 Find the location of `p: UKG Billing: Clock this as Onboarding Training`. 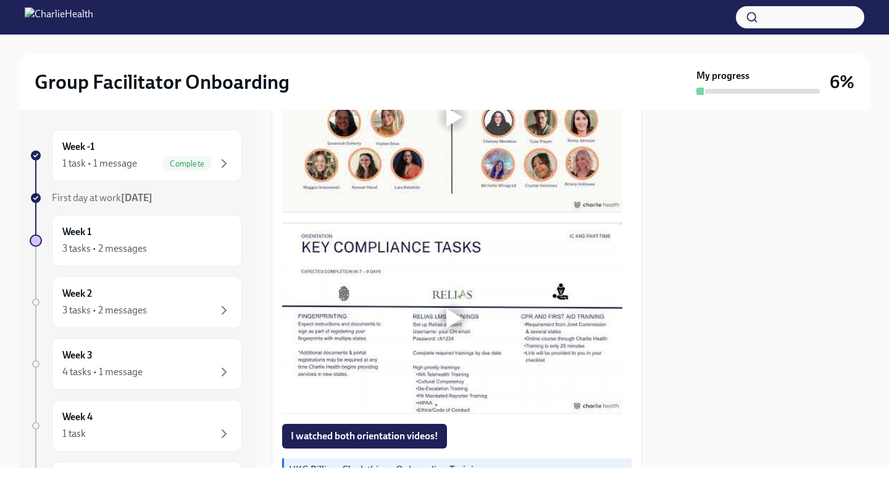

p: UKG Billing: Clock this as Onboarding Training is located at coordinates (457, 470).